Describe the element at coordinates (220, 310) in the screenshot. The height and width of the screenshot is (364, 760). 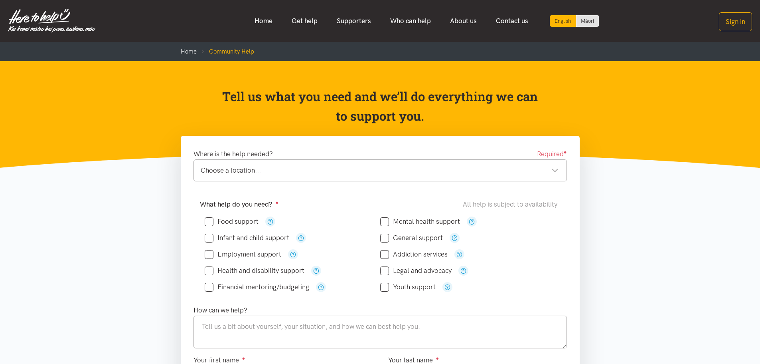
I see `label: How can we help?` at that location.